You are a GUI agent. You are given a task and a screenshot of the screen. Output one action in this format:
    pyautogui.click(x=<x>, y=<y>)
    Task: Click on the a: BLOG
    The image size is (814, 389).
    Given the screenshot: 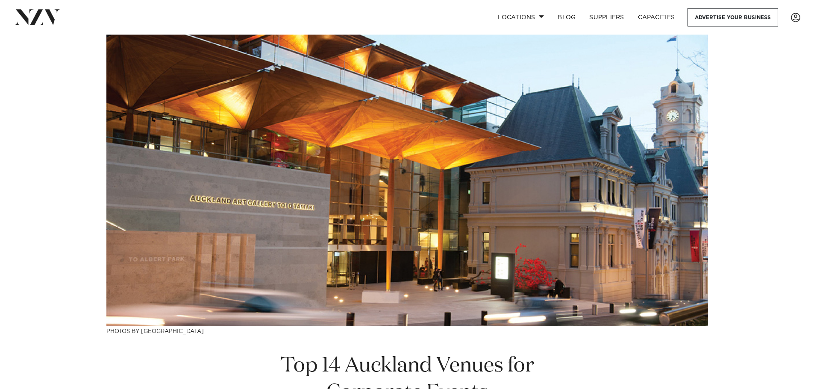 What is the action you would take?
    pyautogui.click(x=567, y=17)
    